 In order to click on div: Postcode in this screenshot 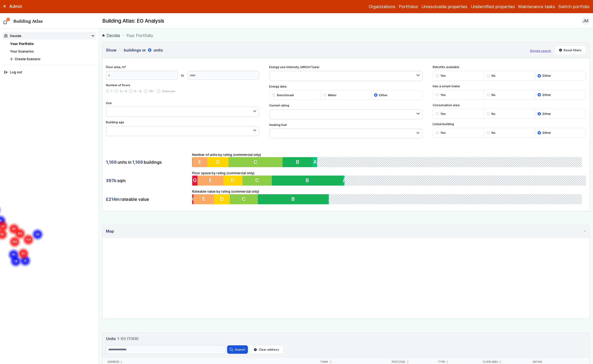, I will do `click(410, 362)`.